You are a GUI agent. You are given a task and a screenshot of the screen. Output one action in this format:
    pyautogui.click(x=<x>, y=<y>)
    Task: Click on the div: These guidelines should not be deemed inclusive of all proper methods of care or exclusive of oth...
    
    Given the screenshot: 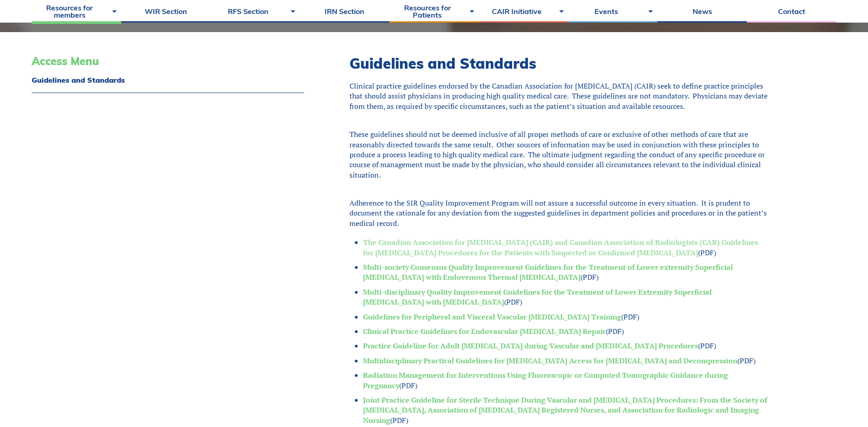 What is the action you would take?
    pyautogui.click(x=559, y=155)
    